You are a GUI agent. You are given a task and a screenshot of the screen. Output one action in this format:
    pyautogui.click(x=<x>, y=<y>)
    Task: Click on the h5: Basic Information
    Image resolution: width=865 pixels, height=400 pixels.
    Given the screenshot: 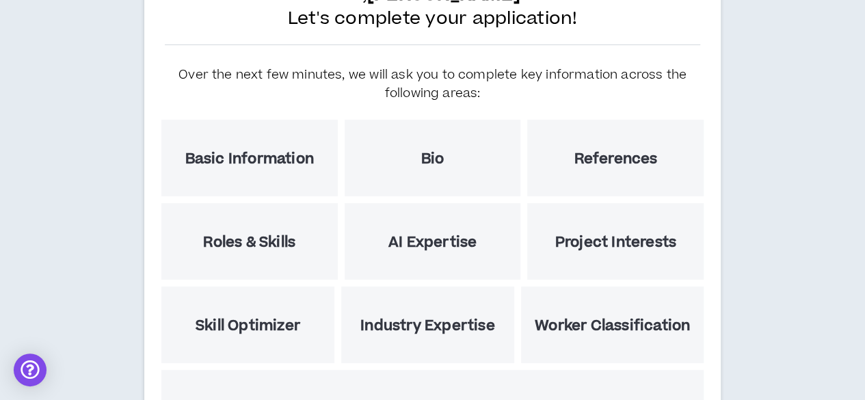 What is the action you would take?
    pyautogui.click(x=250, y=159)
    